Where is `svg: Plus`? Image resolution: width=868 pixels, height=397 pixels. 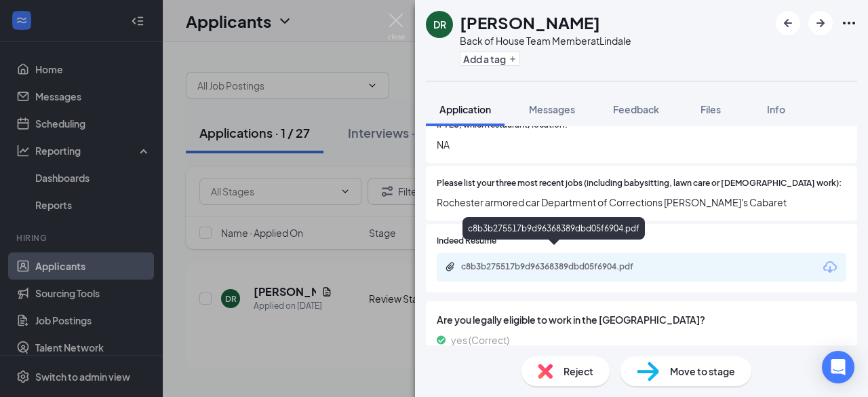
svg: Plus is located at coordinates (513, 59).